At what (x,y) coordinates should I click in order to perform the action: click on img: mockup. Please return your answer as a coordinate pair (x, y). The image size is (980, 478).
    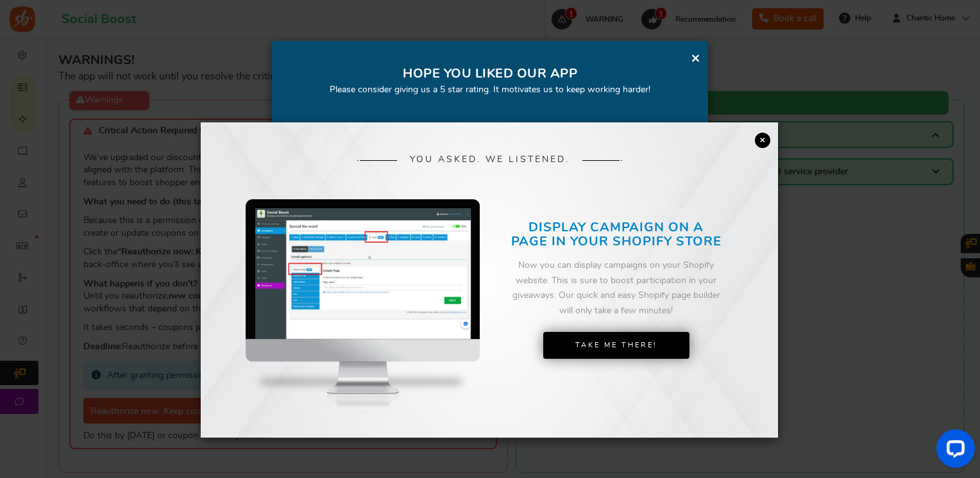
    Looking at the image, I should click on (362, 318).